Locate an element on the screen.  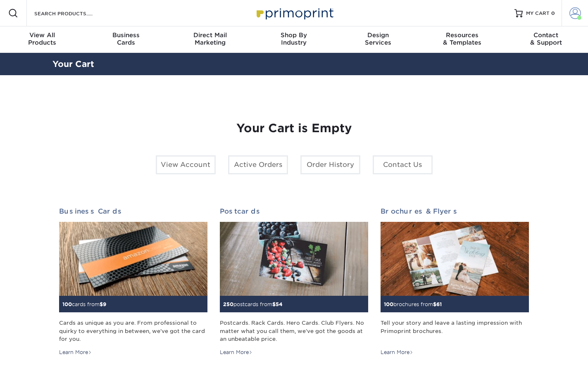
div: Tell your story and leave a lasting impression with Primoprint brochures. is located at coordinates (455, 331).